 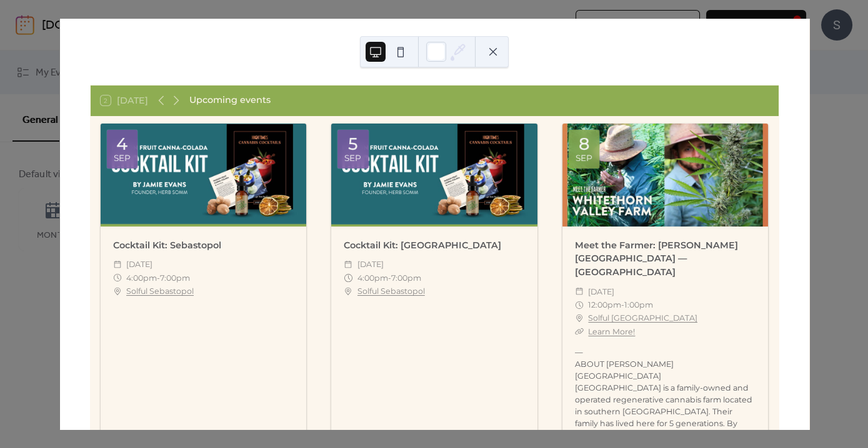 I want to click on div: 4, so click(x=122, y=143).